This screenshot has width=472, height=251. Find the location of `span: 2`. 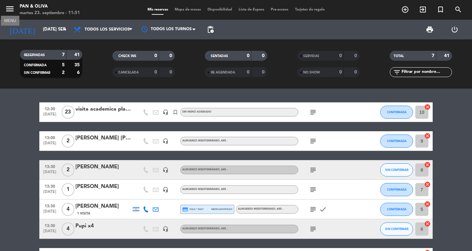

span: 2 is located at coordinates (68, 141).